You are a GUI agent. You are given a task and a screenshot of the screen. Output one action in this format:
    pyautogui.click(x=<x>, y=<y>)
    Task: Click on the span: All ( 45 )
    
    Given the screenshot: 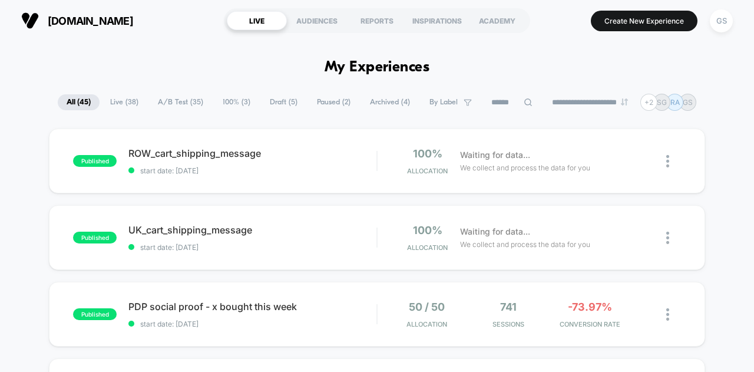 What is the action you would take?
    pyautogui.click(x=78, y=102)
    